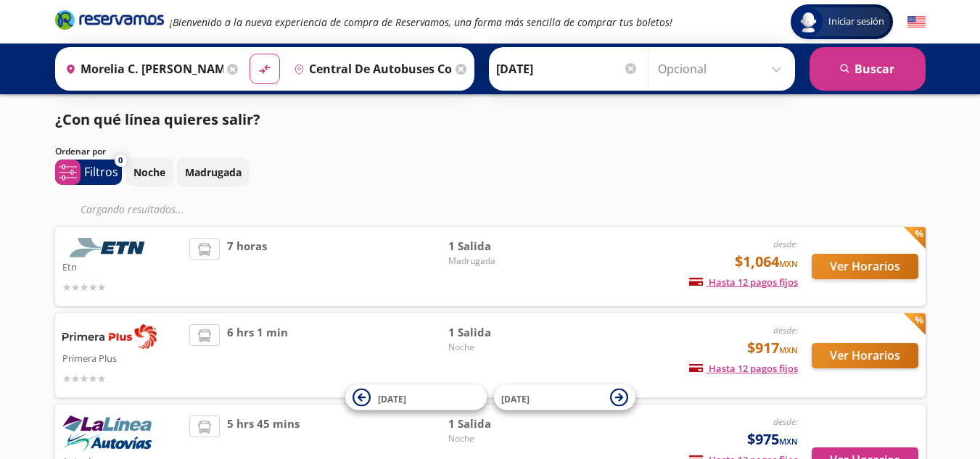  Describe the element at coordinates (110, 336) in the screenshot. I see `img: Primera Plus` at that location.